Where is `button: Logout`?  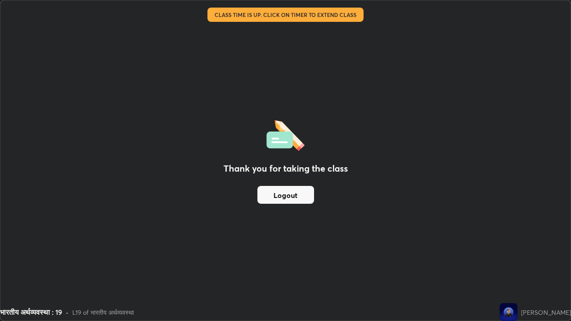
button: Logout is located at coordinates (286, 195).